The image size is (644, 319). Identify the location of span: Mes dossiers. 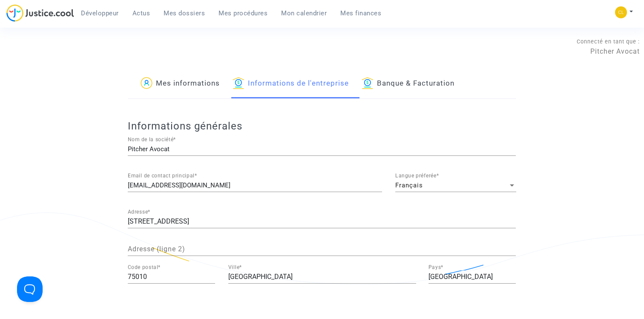
(184, 13).